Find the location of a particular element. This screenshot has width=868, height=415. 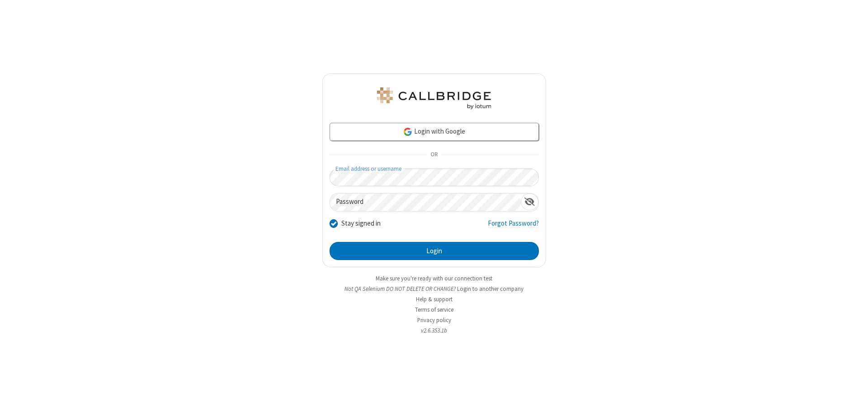

li: Not QA Selenium DO NOT DELETE OR CHANGE? is located at coordinates (434, 288).